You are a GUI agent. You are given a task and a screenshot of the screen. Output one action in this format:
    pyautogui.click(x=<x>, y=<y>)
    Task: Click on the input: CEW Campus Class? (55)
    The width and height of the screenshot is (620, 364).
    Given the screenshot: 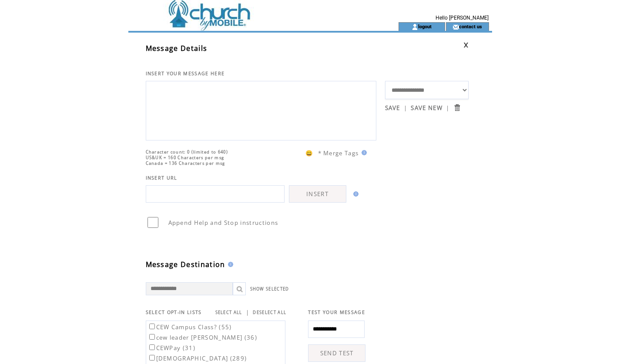 What is the action you would take?
    pyautogui.click(x=152, y=327)
    